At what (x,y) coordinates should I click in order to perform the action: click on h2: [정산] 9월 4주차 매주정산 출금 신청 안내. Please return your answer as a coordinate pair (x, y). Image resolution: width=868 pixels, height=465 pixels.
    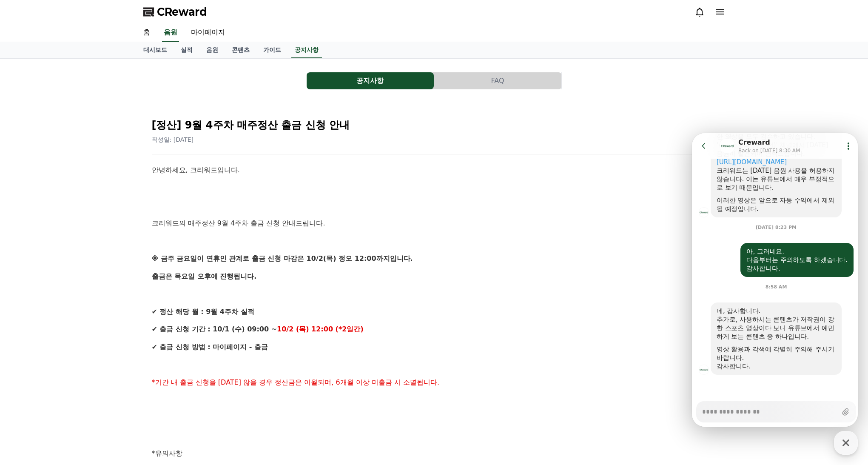
    Looking at the image, I should click on (434, 125).